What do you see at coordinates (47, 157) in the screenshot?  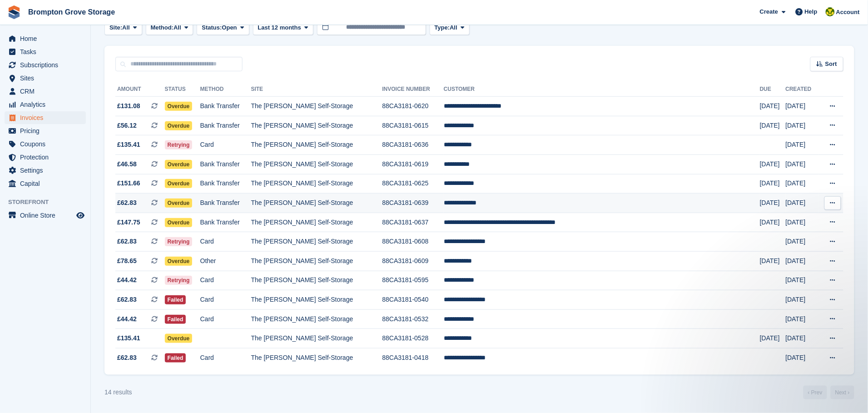 I see `span: Protection` at bounding box center [47, 157].